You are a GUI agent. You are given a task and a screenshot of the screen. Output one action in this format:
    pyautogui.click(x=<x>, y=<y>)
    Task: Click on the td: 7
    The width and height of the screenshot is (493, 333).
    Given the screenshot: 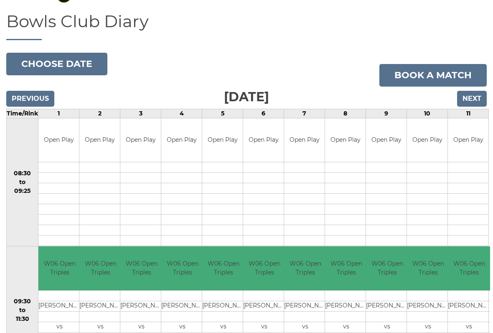 What is the action you would take?
    pyautogui.click(x=305, y=113)
    